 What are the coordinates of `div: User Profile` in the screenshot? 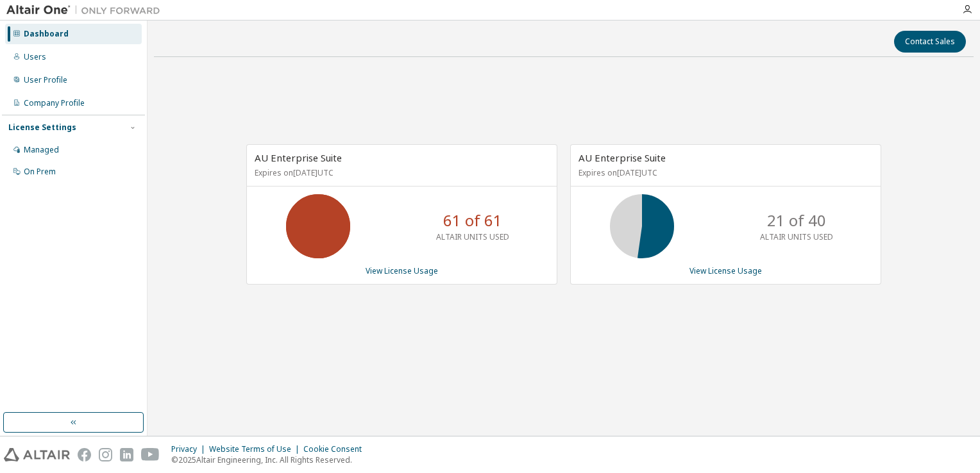 It's located at (46, 80).